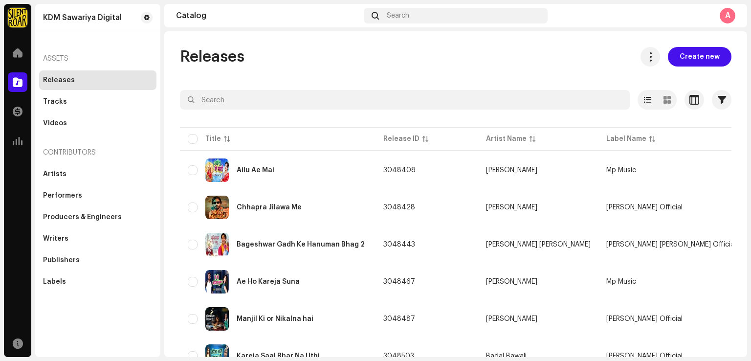 The height and width of the screenshot is (361, 751). I want to click on div: Ae Ho Kareja Suna, so click(268, 282).